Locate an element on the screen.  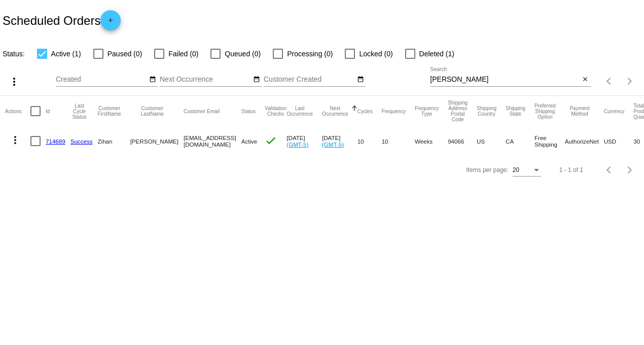
span: Locked (0) is located at coordinates (376, 54).